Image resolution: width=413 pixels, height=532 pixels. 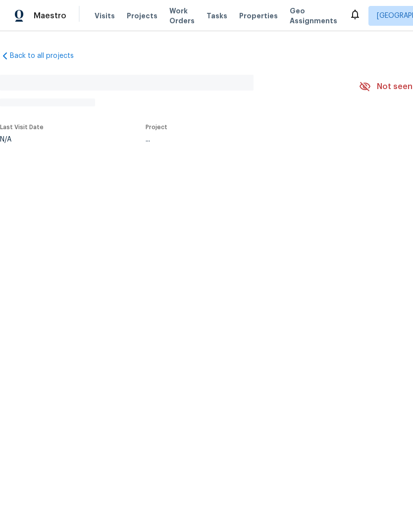 I want to click on span: Maestro, so click(x=50, y=15).